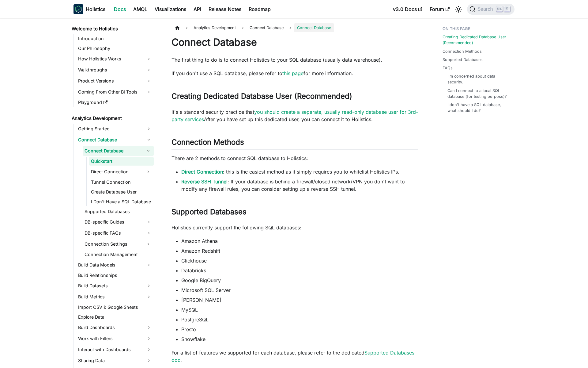 This screenshot has height=368, width=588. Describe the element at coordinates (118, 233) in the screenshot. I see `a: DB-specific FAQs` at that location.